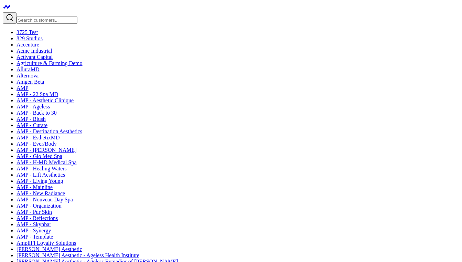 The height and width of the screenshot is (262, 462). I want to click on a: AMP - Back to 30, so click(36, 113).